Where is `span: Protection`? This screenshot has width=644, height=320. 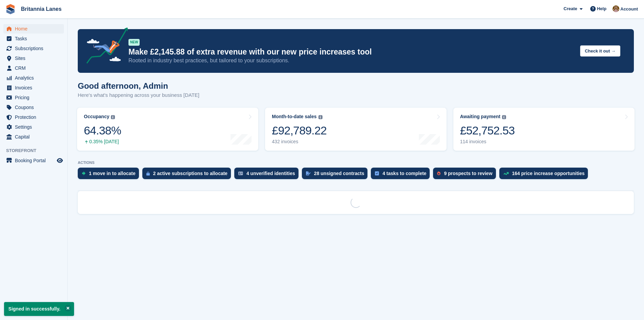 span: Protection is located at coordinates (35, 117).